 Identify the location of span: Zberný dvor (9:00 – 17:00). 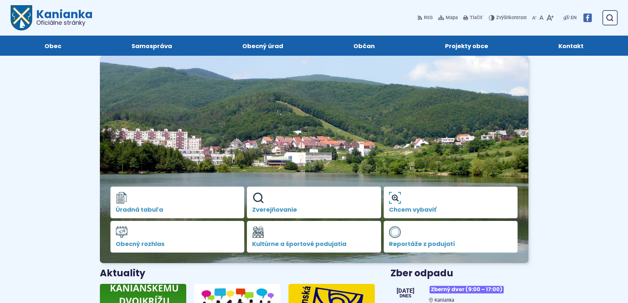
(466, 289).